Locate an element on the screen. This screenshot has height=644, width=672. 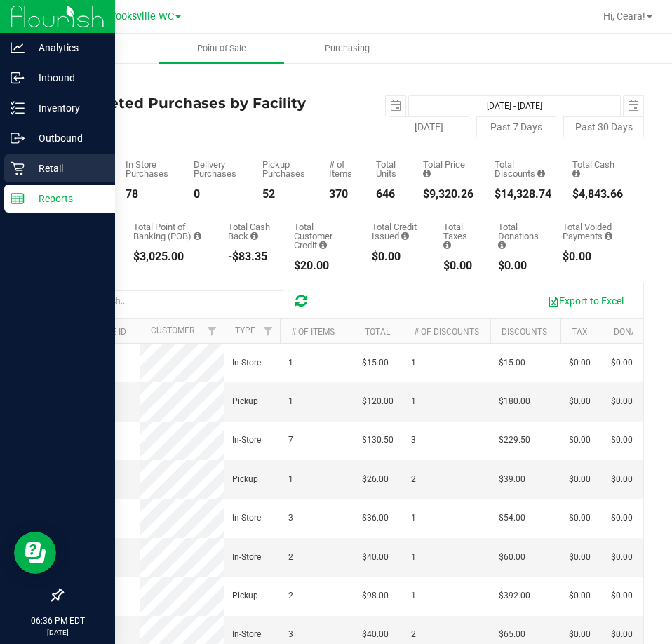
div: Total Customer Credit is located at coordinates (323, 235).